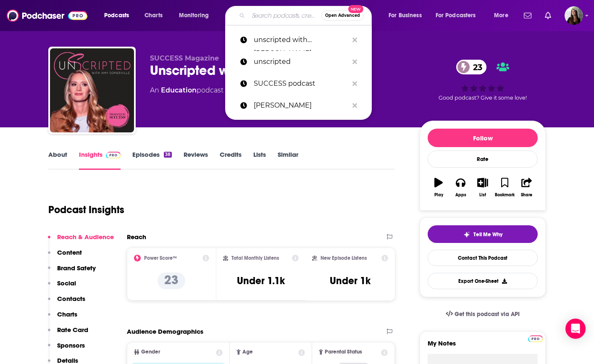 Image resolution: width=594 pixels, height=364 pixels. What do you see at coordinates (259, 160) in the screenshot?
I see `a: Lists` at bounding box center [259, 160].